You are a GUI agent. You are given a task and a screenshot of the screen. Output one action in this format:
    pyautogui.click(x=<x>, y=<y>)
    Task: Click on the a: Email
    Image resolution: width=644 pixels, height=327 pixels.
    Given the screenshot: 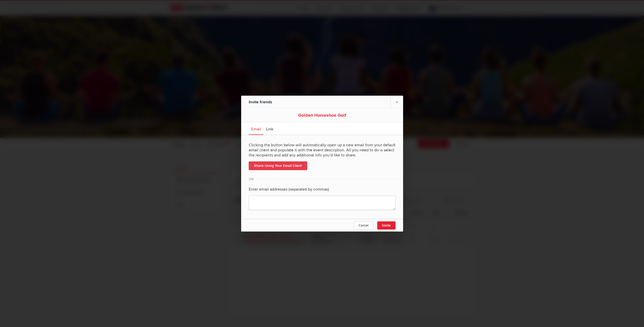 What is the action you would take?
    pyautogui.click(x=256, y=128)
    